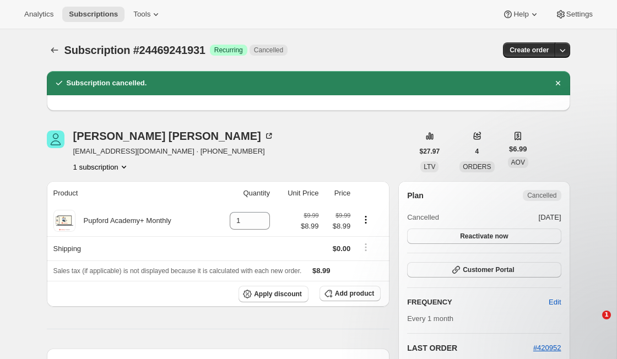 The height and width of the screenshot is (359, 617). I want to click on button: Add product, so click(350, 294).